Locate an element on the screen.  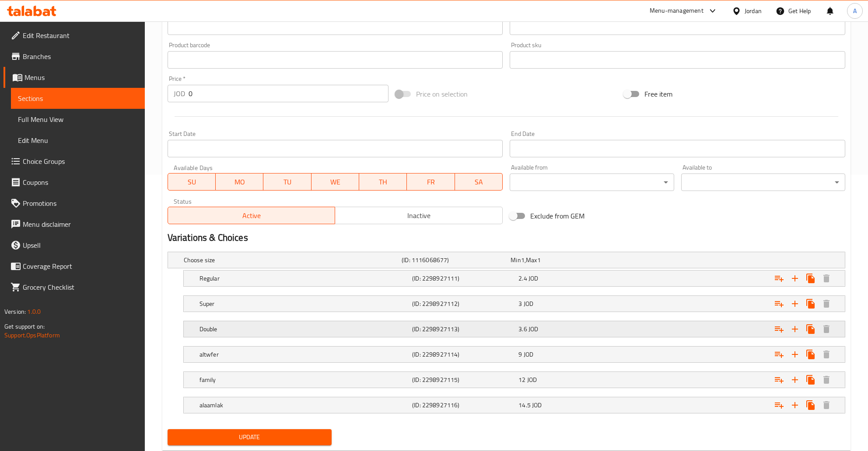
span: MO is located at coordinates (239, 182).